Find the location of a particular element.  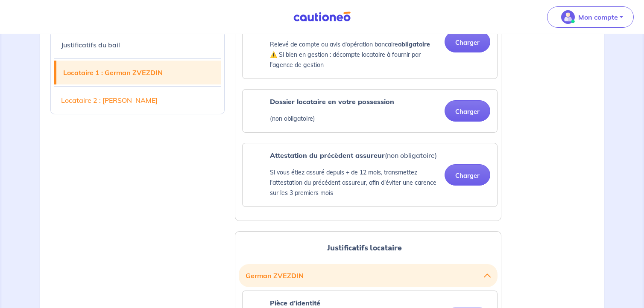

a: Locataire 1 : German ZVEZDIN is located at coordinates (139, 73).